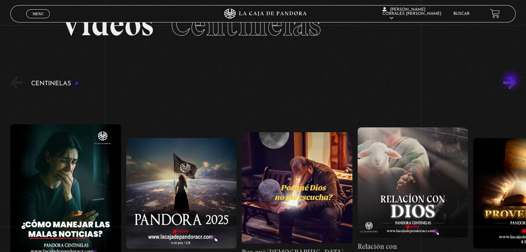 The height and width of the screenshot is (252, 526). Describe the element at coordinates (245, 24) in the screenshot. I see `span: Centinelas` at that location.